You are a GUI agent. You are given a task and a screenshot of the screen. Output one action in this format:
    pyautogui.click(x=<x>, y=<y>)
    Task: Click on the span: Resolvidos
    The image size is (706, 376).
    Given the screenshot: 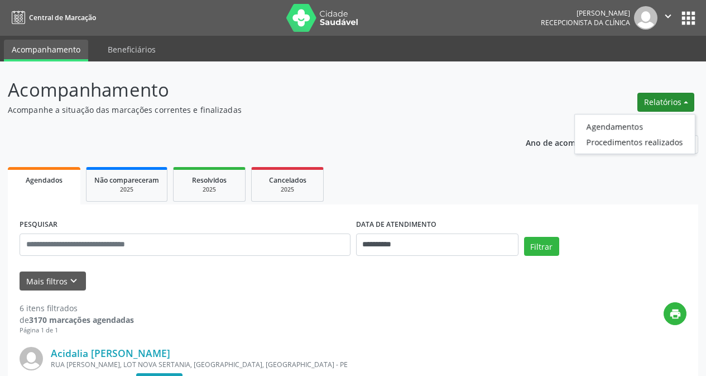 What is the action you would take?
    pyautogui.click(x=209, y=180)
    